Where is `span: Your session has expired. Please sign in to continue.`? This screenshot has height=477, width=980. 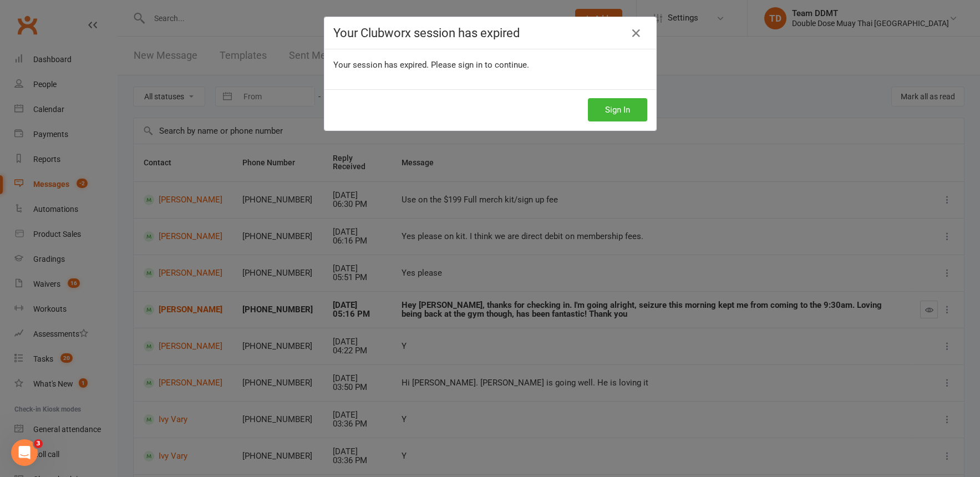
span: Your session has expired. Please sign in to continue. is located at coordinates (431, 65).